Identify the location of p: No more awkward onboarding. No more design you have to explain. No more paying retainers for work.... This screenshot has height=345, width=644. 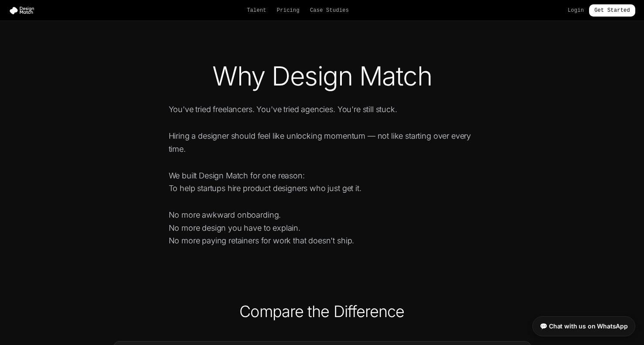
(329, 228).